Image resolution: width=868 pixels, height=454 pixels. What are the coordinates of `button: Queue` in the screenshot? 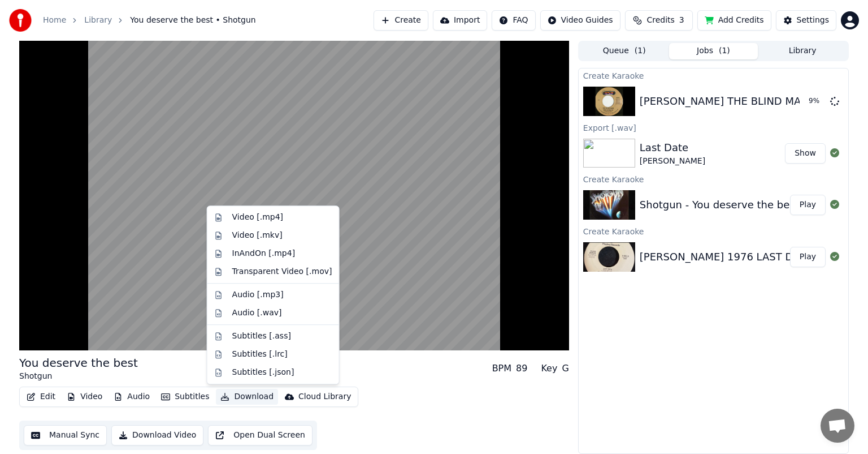 It's located at (625, 51).